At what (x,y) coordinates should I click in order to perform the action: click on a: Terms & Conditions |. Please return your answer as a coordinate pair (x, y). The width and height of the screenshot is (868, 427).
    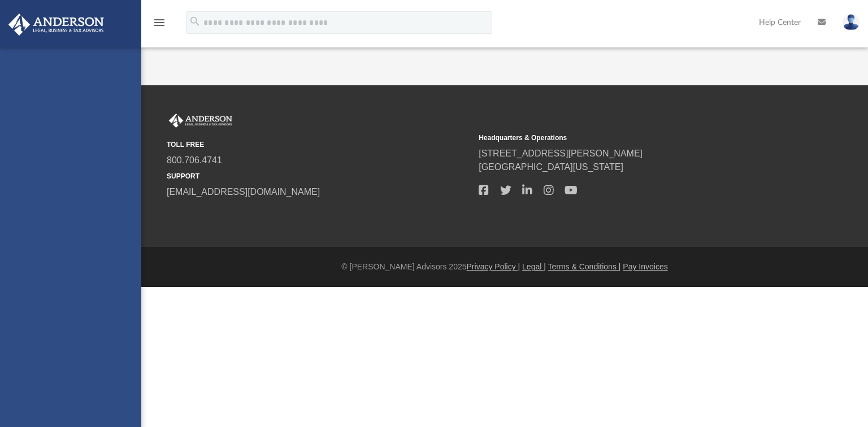
    Looking at the image, I should click on (584, 266).